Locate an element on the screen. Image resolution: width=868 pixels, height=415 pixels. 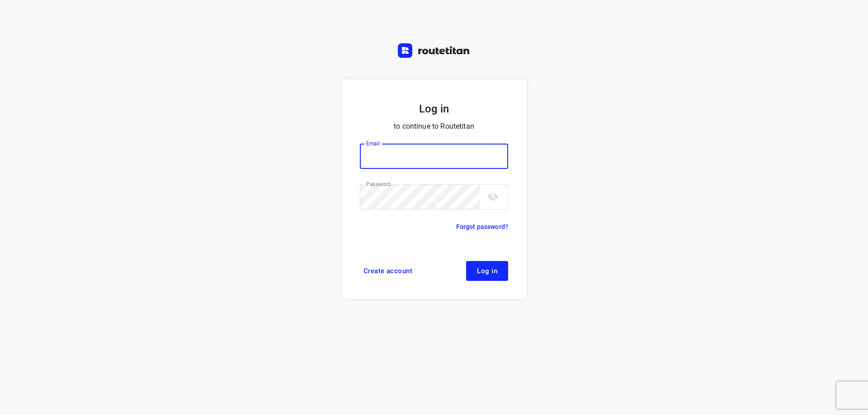
h5: Log in is located at coordinates (434, 109).